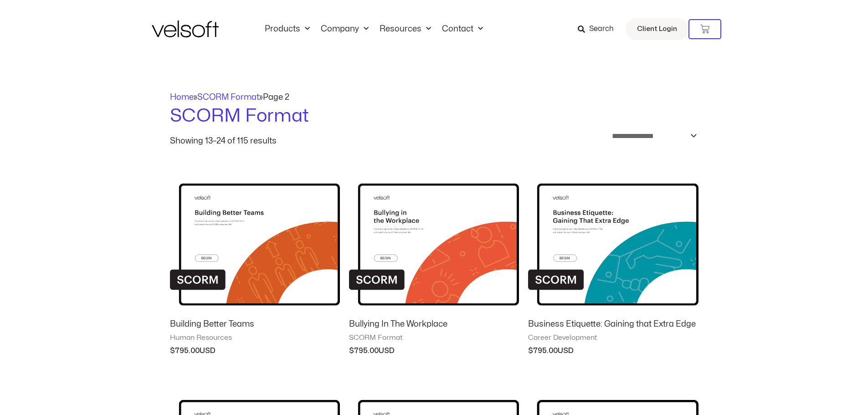 This screenshot has height=415, width=868. What do you see at coordinates (182, 97) in the screenshot?
I see `a: Home` at bounding box center [182, 97].